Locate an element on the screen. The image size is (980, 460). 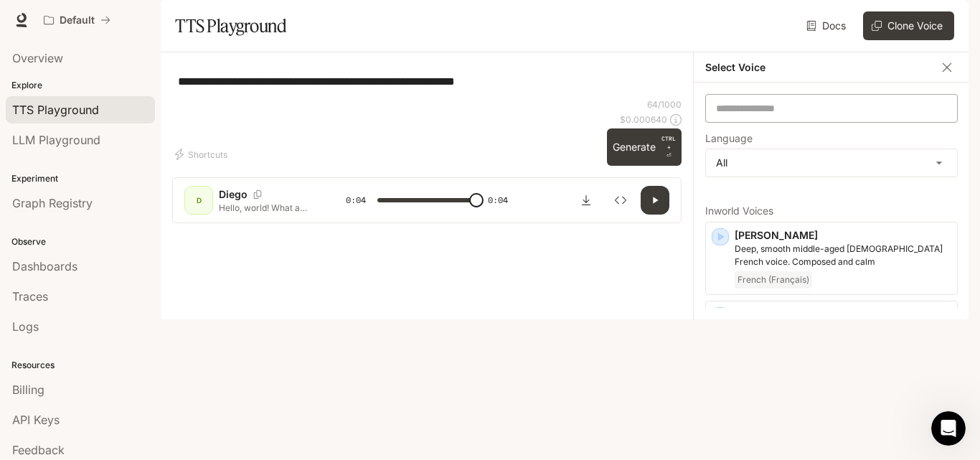
button: go back is located at coordinates (23, 20).